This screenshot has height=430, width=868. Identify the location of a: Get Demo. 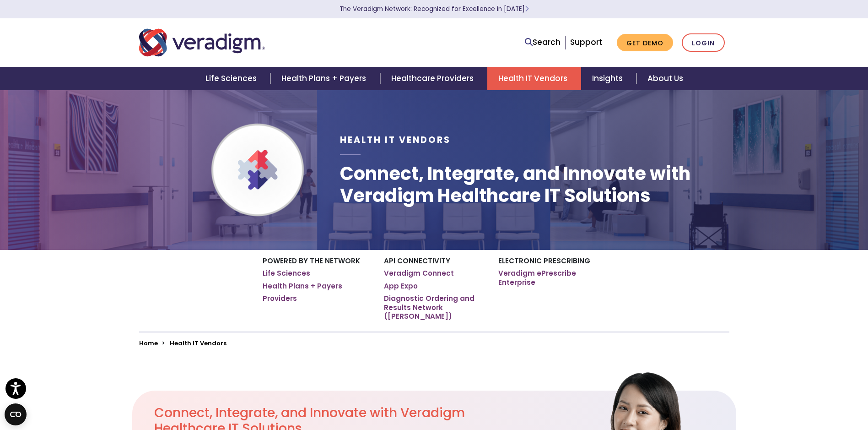
(645, 43).